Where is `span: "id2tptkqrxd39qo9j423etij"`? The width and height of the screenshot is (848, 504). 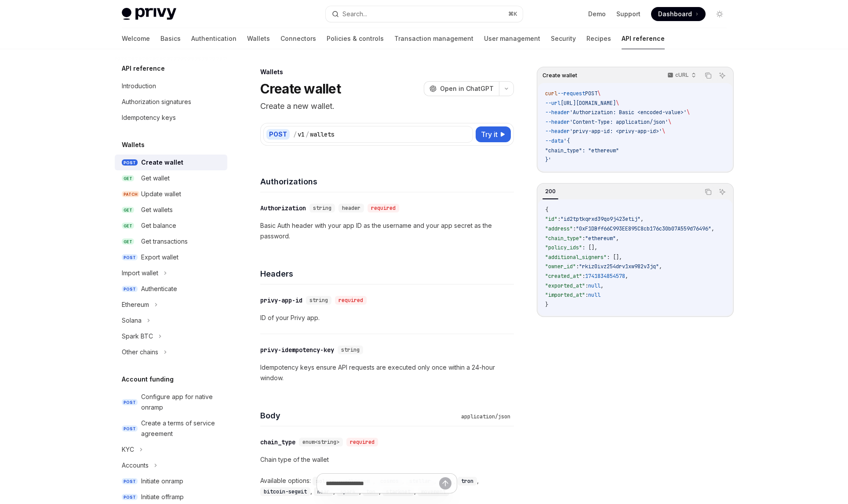
span: "id2tptkqrxd39qo9j423etij" is located at coordinates (601, 220).